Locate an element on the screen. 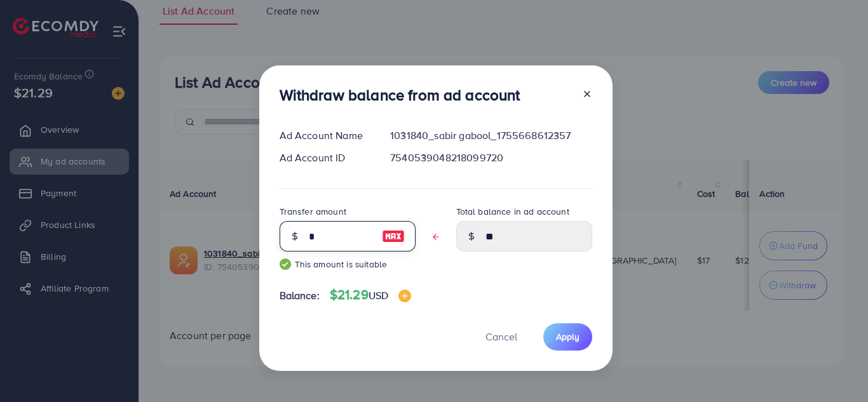 The width and height of the screenshot is (868, 402). div: 1031840_sabir gabool_1755668612357 is located at coordinates (491, 135).